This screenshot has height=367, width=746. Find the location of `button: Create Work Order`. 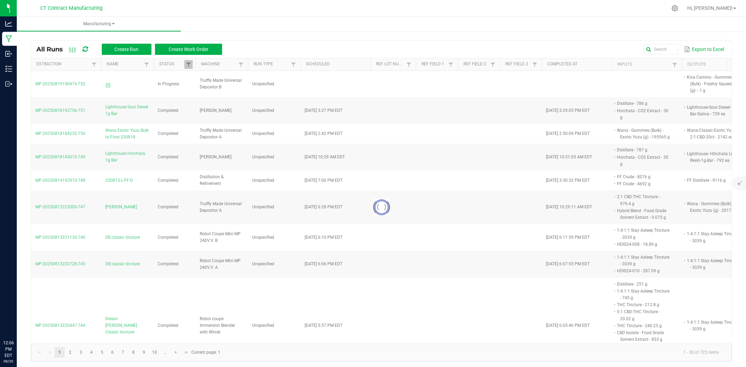

button: Create Work Order is located at coordinates (189, 49).